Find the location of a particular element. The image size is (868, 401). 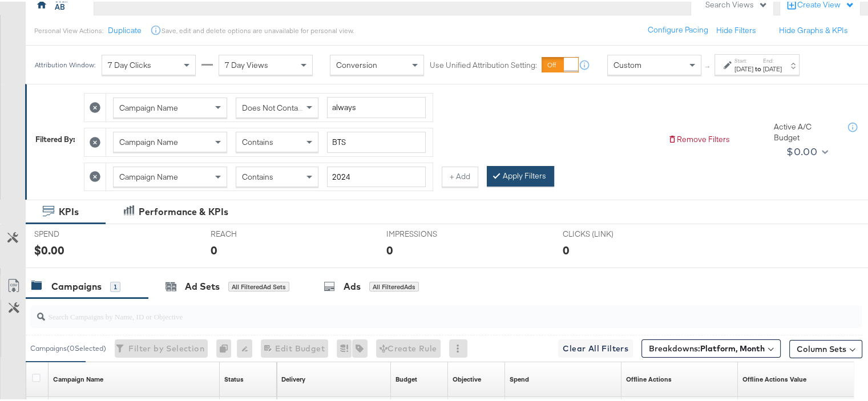

button: Duplicate is located at coordinates (124, 29).